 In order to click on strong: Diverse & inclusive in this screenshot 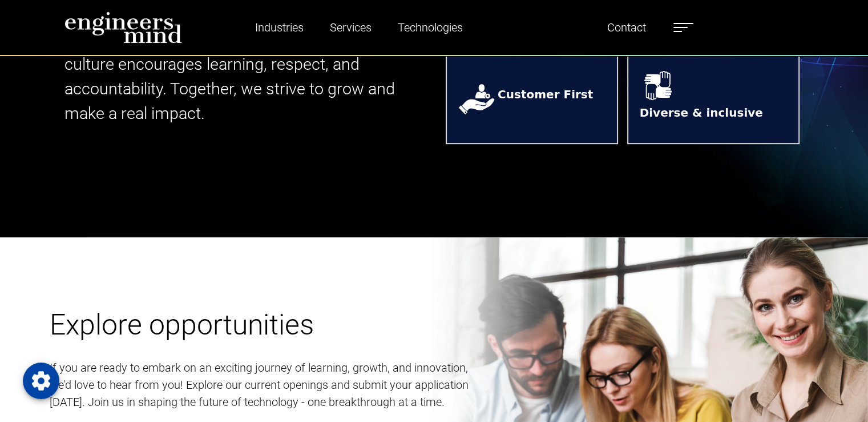, I will do `click(702, 118)`.